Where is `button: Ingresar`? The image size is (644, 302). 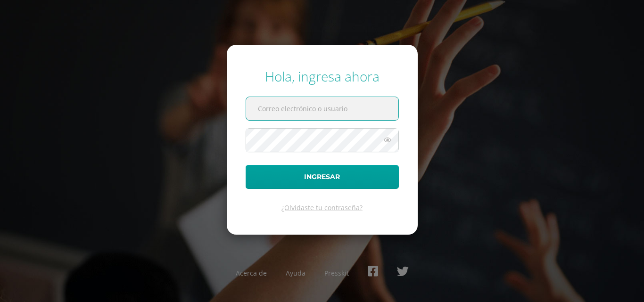 button: Ingresar is located at coordinates (322, 177).